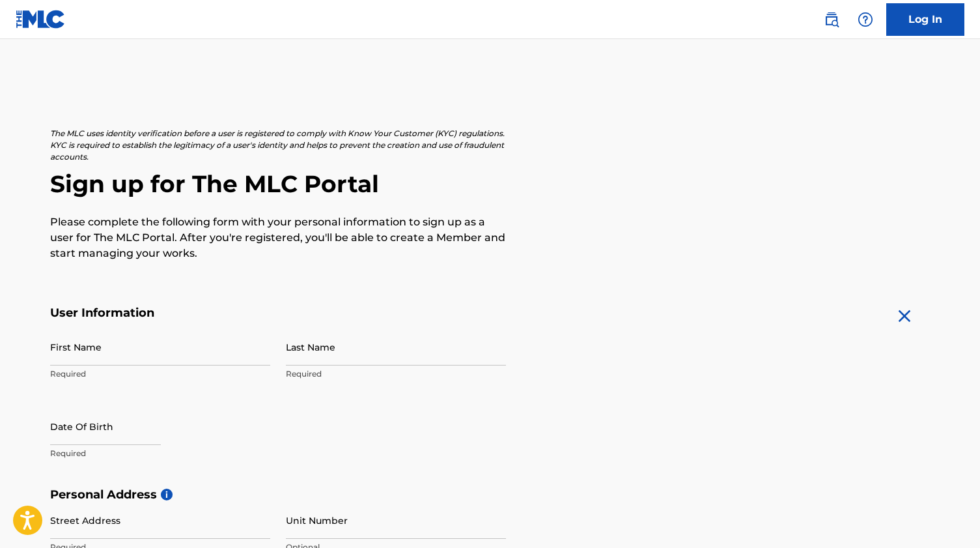 The height and width of the screenshot is (548, 980). Describe the element at coordinates (41, 19) in the screenshot. I see `img: MLC Logo` at that location.